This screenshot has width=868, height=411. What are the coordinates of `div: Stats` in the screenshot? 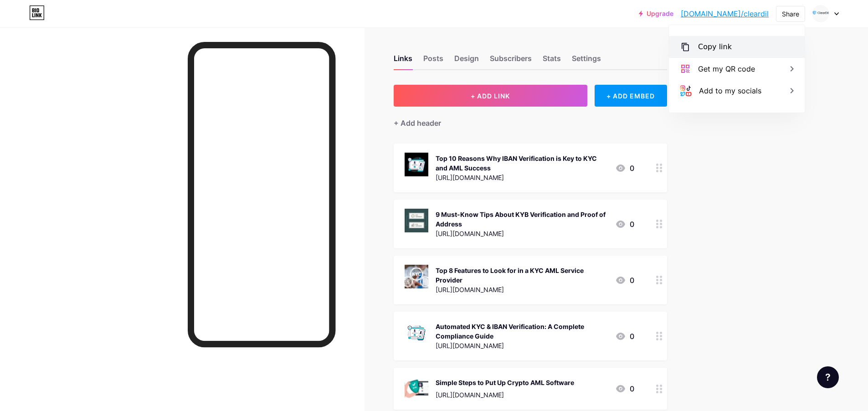 It's located at (552, 61).